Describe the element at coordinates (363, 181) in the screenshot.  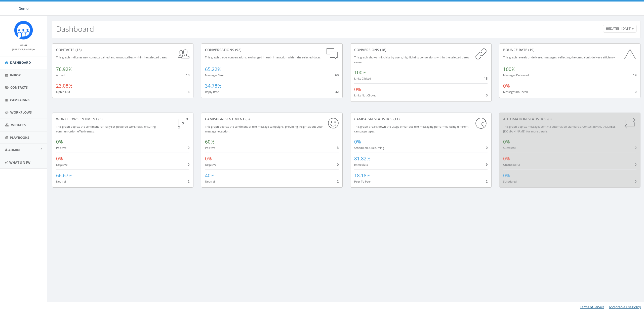
I see `small: Peer To Peer` at that location.